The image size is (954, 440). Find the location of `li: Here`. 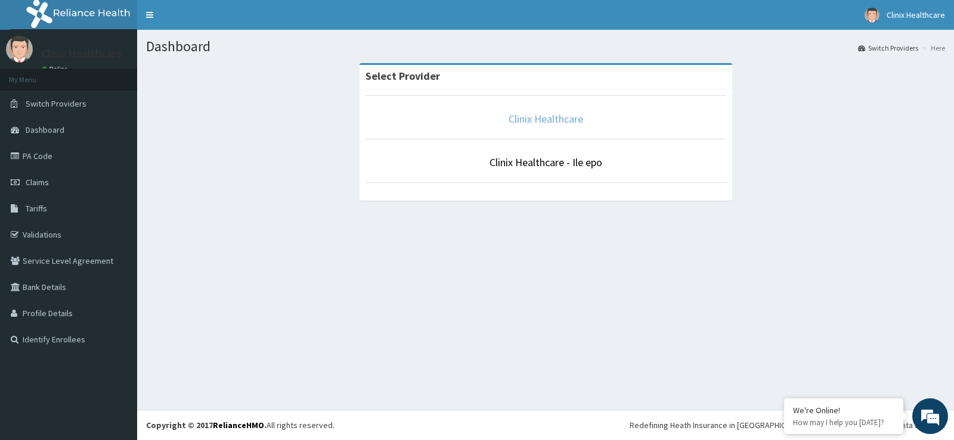

li: Here is located at coordinates (932, 48).